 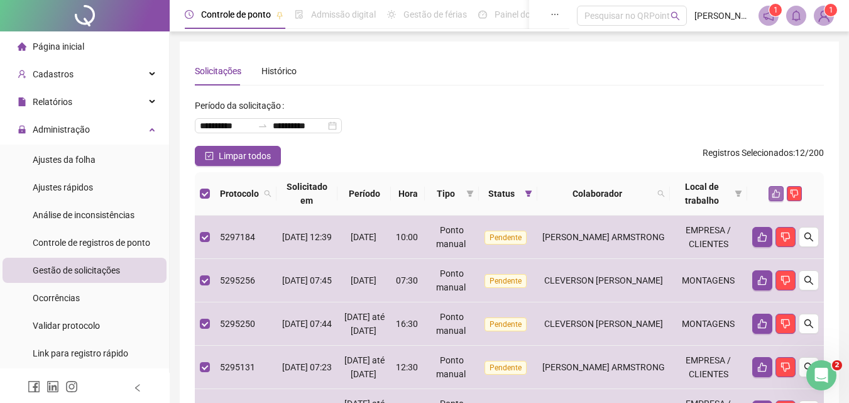 I want to click on div: Histórico, so click(x=279, y=71).